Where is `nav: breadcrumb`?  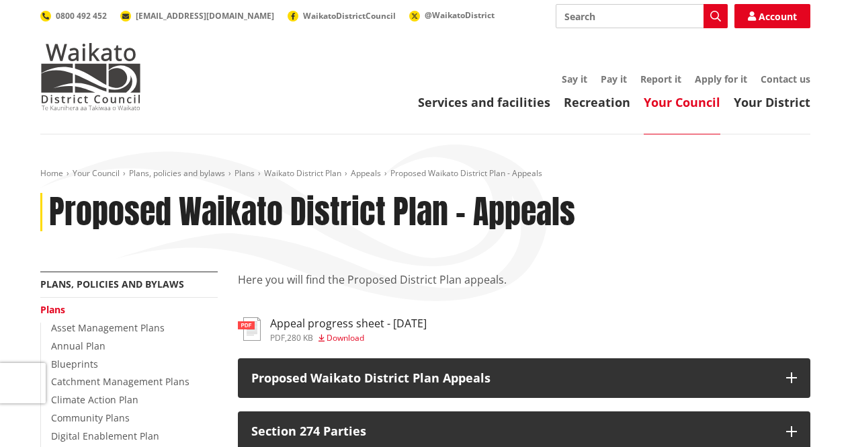
nav: breadcrumb is located at coordinates (425, 173).